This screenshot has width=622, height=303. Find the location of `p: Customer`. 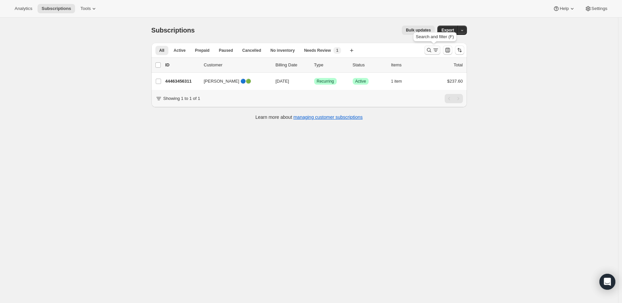

p: Customer is located at coordinates (237, 65).